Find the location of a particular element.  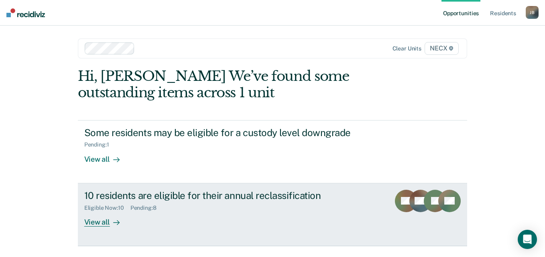

div: Pending : 1 is located at coordinates (100, 145).